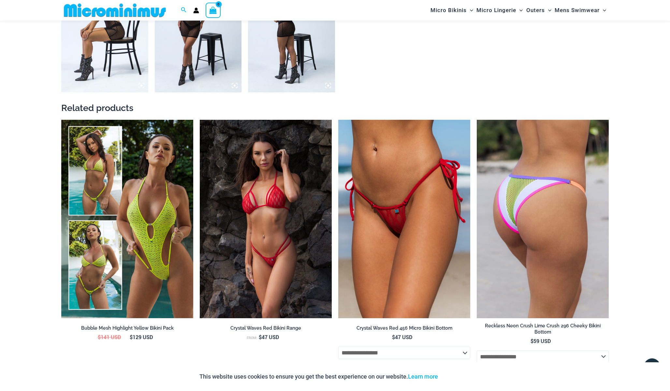 The width and height of the screenshot is (670, 391). I want to click on a: Search icon link, so click(184, 10).